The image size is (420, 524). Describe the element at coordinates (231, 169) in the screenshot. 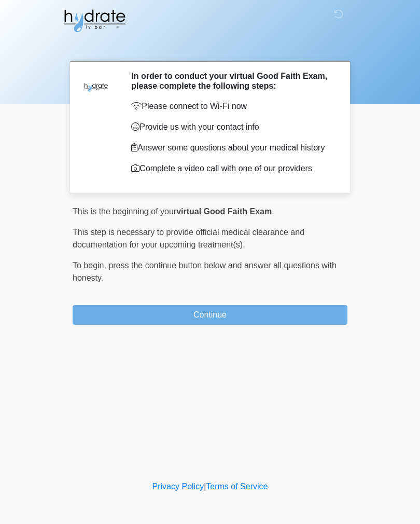

I see `p: Complete a video call with one of our providers` at that location.